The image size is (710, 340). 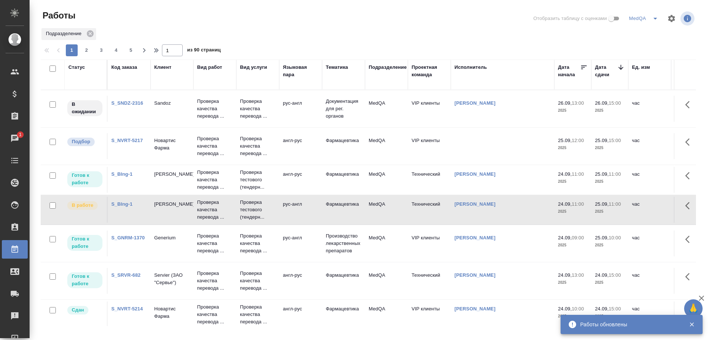 I want to click on span: из 90 страниц, so click(x=204, y=51).